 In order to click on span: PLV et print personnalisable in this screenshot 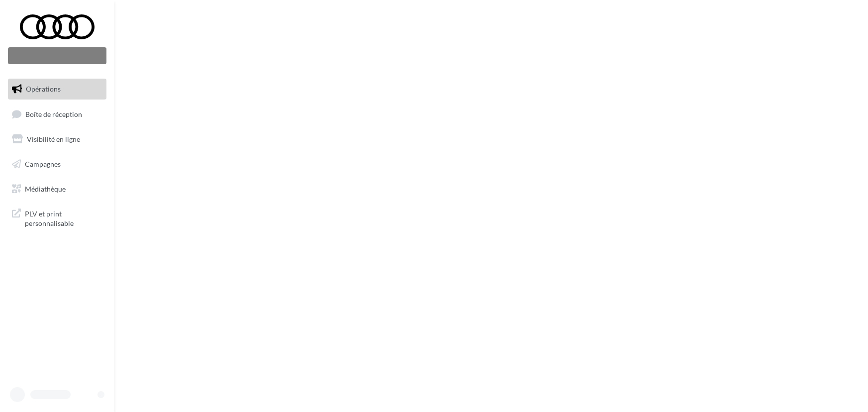, I will do `click(64, 217)`.